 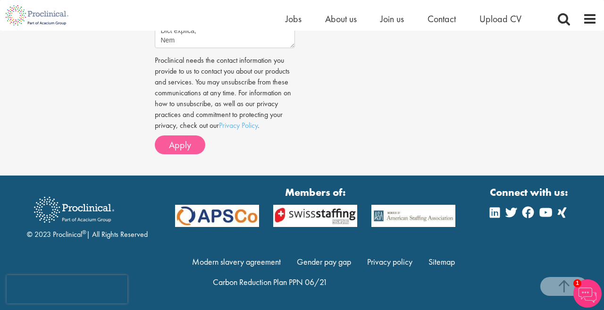 What do you see at coordinates (341, 19) in the screenshot?
I see `a: About us` at bounding box center [341, 19].